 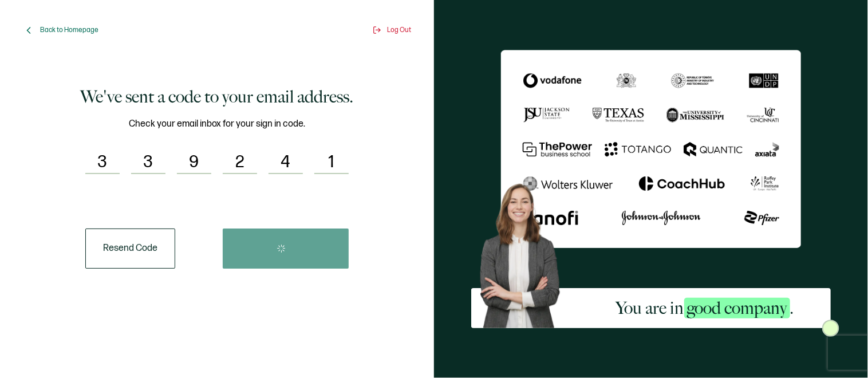 I want to click on span: Back to Homepage, so click(x=70, y=30).